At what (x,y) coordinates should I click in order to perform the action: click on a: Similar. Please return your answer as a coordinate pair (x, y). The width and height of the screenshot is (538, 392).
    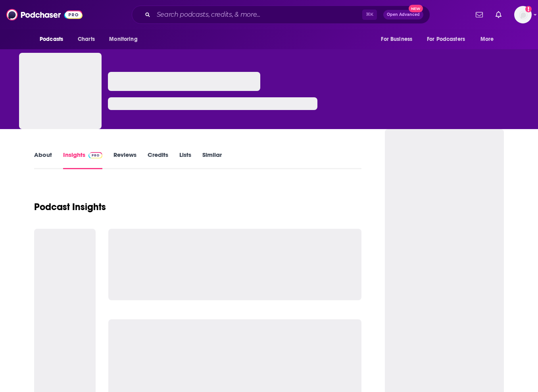
    Looking at the image, I should click on (212, 160).